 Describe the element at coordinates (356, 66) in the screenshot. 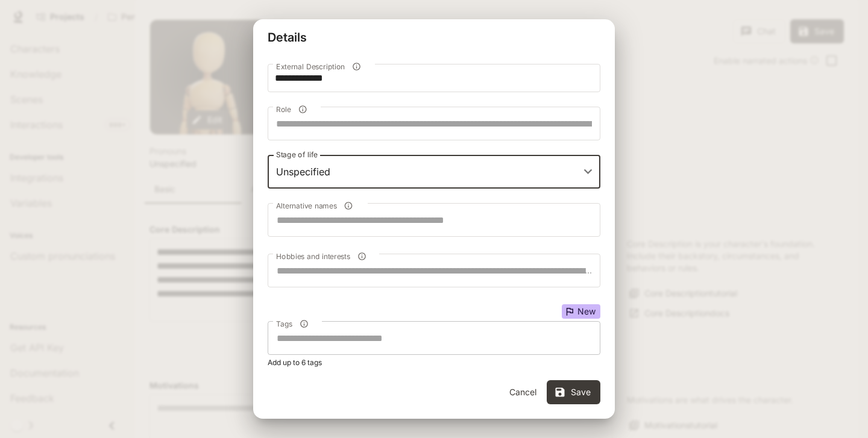

I see `button: External Description` at that location.